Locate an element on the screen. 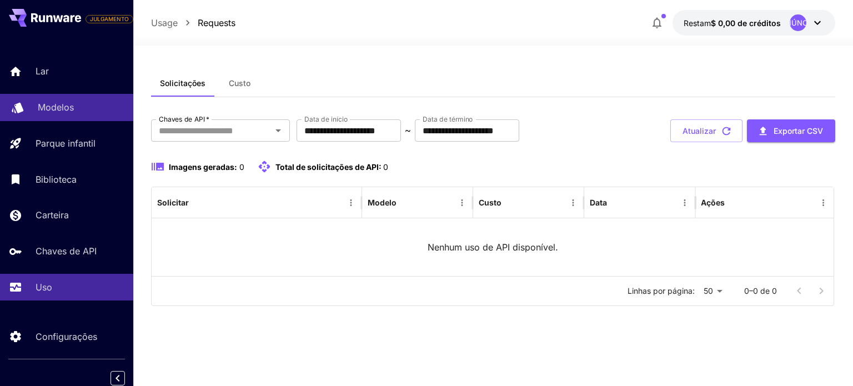 The height and width of the screenshot is (386, 853). font: Lar is located at coordinates (42, 71).